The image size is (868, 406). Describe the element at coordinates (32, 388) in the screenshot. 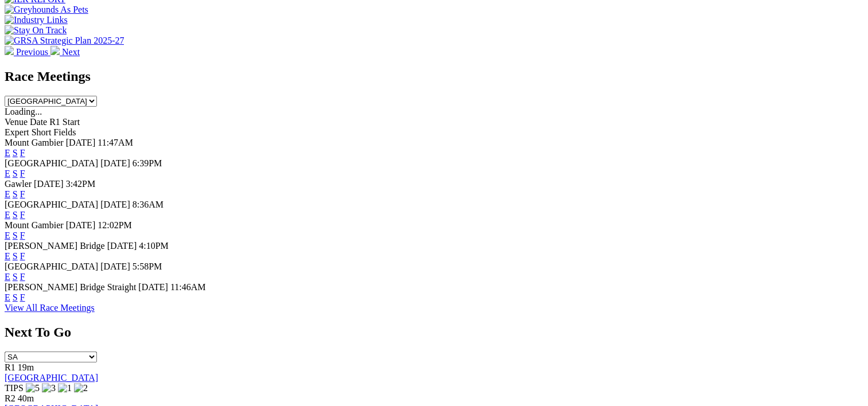

I see `img: 5` at that location.